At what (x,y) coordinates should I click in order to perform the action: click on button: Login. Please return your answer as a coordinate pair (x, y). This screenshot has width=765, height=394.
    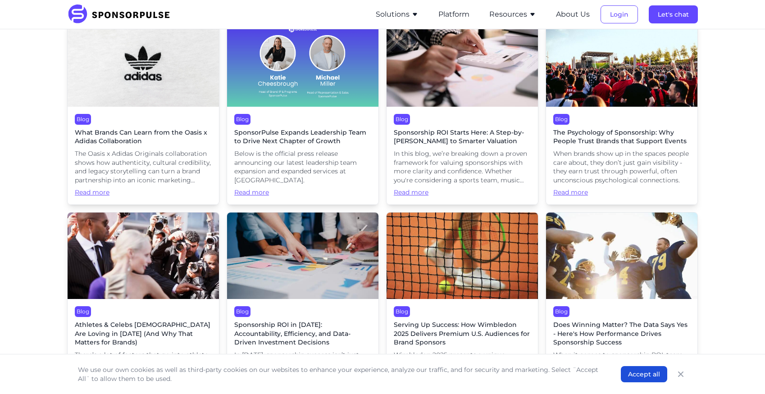
    Looking at the image, I should click on (619, 14).